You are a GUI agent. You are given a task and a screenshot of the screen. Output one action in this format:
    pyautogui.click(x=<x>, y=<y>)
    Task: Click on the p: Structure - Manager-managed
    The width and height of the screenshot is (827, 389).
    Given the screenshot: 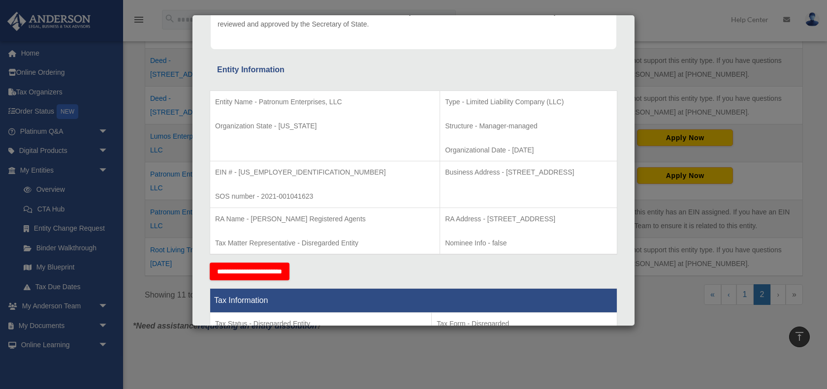 What is the action you would take?
    pyautogui.click(x=528, y=126)
    